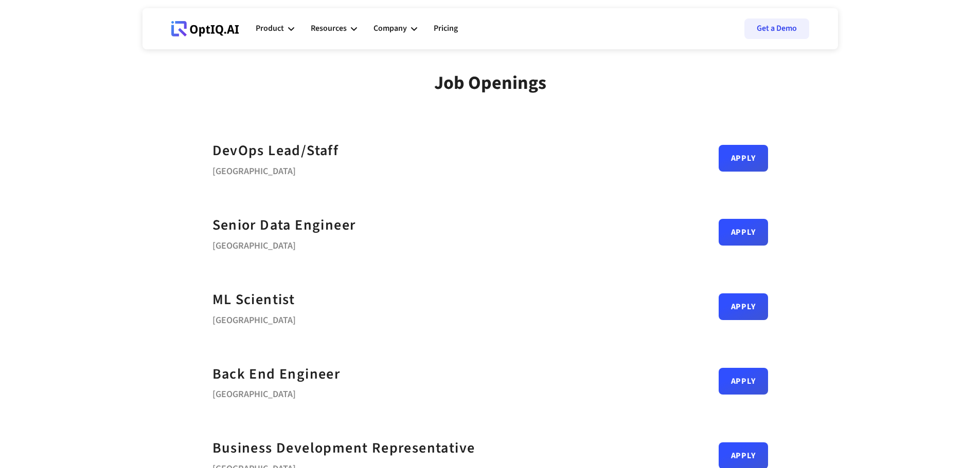  I want to click on div: ML Scientist, so click(253, 300).